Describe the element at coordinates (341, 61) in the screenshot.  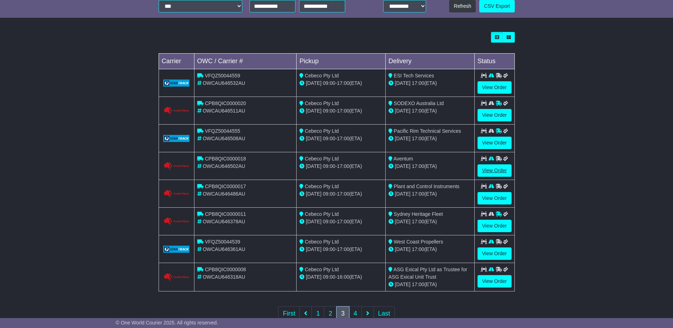
I see `td: Pickup` at that location.